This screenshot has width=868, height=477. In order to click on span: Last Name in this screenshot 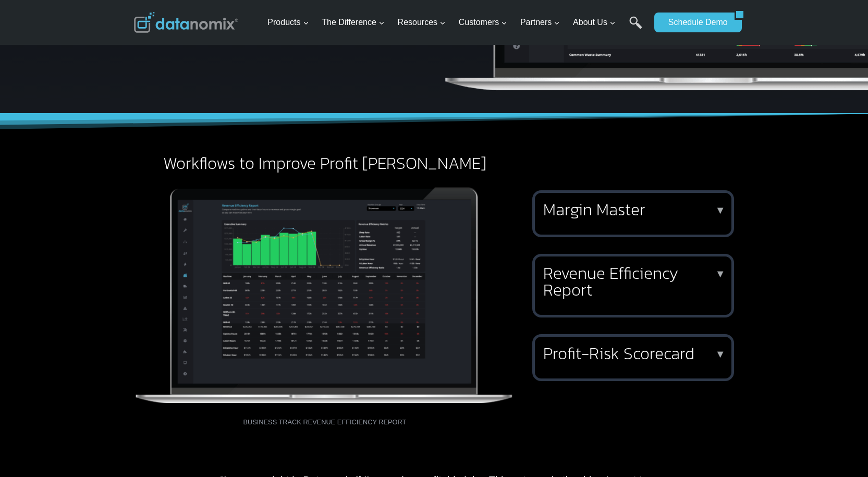, I will do `click(251, 5)`.